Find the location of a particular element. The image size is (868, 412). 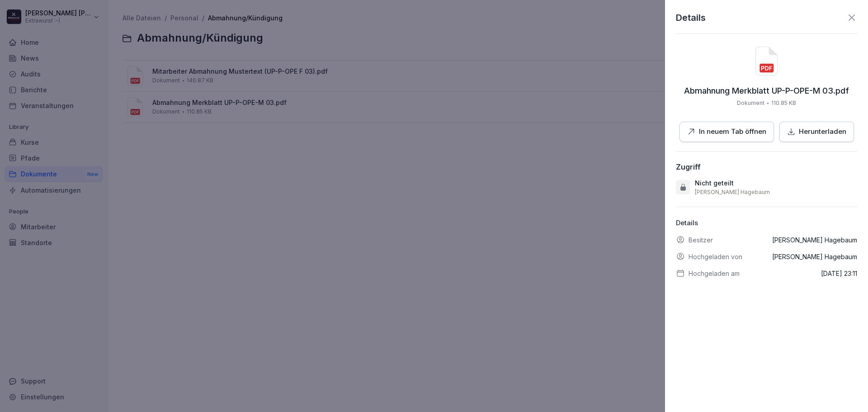

p: Dokument is located at coordinates (750, 103).